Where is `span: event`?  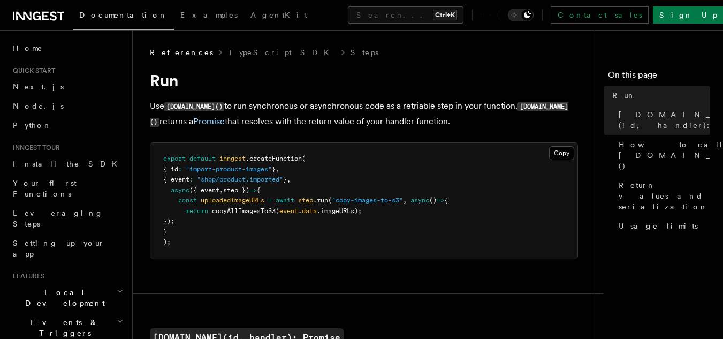
span: event is located at coordinates (288, 211).